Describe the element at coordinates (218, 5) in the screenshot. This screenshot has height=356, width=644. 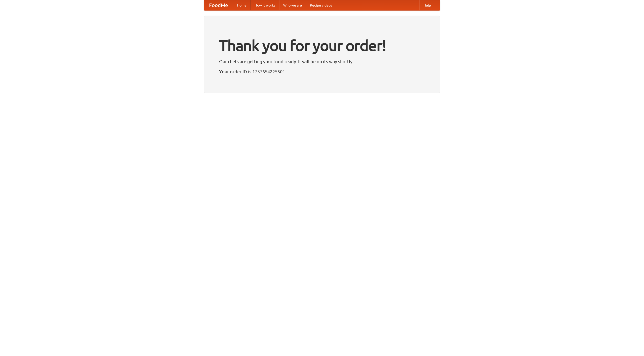
I see `a: FoodMe` at that location.